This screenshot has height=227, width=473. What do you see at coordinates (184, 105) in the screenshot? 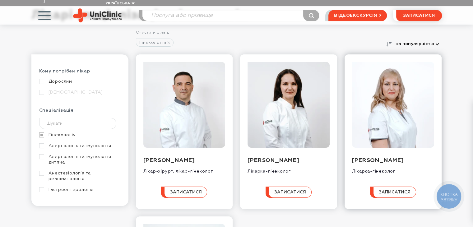
I see `img: Цурканенко Андрій Дмитрович` at bounding box center [184, 105].